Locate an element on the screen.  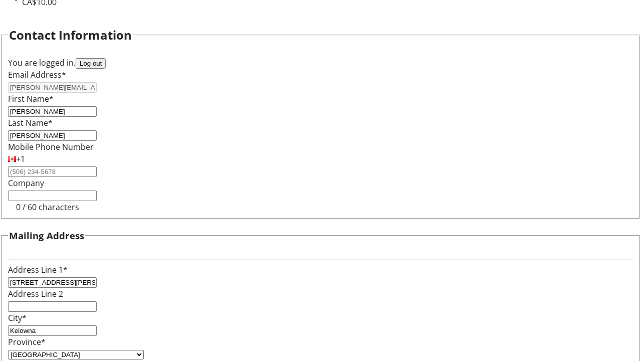
label: Company is located at coordinates (26, 183).